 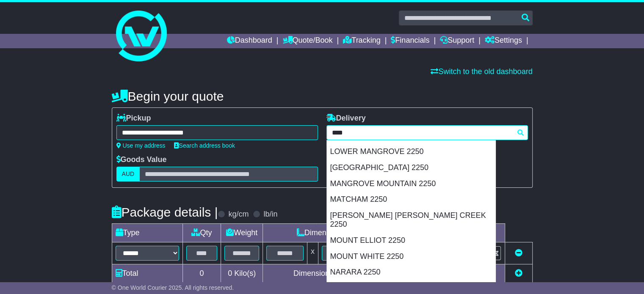 What do you see at coordinates (482, 72) in the screenshot?
I see `a: Switch to the old dashboard` at bounding box center [482, 72].